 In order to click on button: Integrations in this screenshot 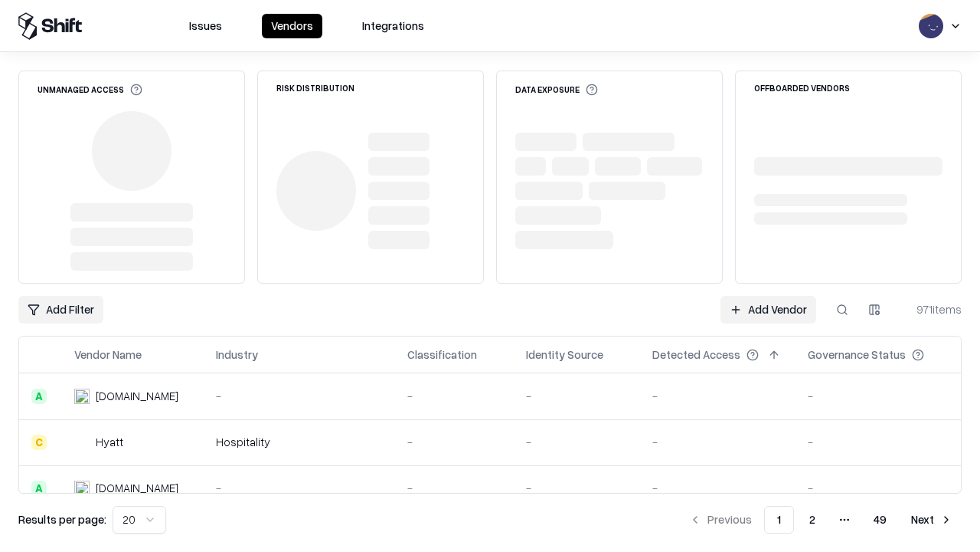, I will do `click(393, 26)`.